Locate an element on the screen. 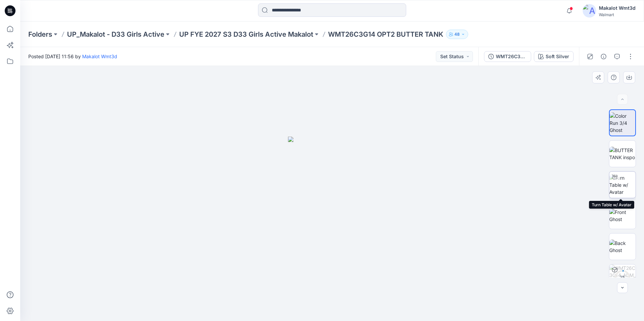 This screenshot has height=321, width=644. button: Soft Silver is located at coordinates (554, 57).